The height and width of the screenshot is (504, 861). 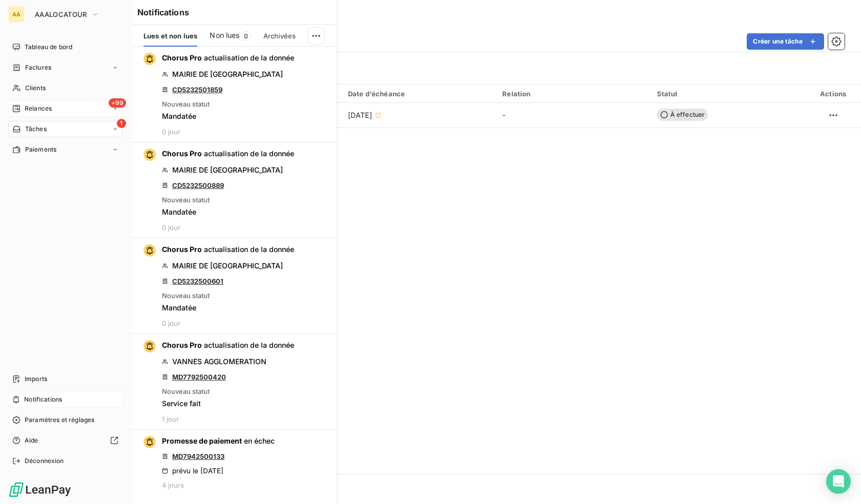 I want to click on span: AAALOCATOUR, so click(x=61, y=14).